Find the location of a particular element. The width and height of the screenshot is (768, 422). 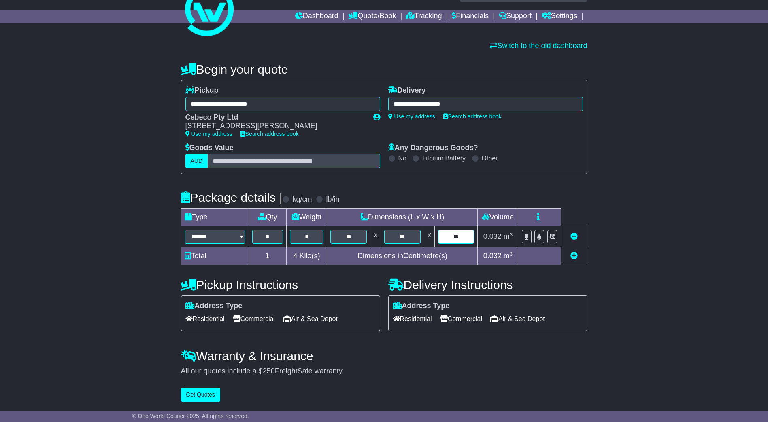

h4: Package details | is located at coordinates (231, 197).